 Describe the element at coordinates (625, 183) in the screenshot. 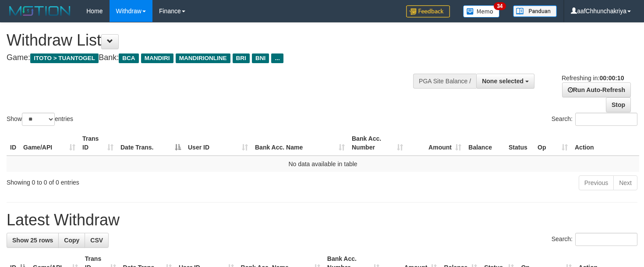

I see `a: Next` at that location.